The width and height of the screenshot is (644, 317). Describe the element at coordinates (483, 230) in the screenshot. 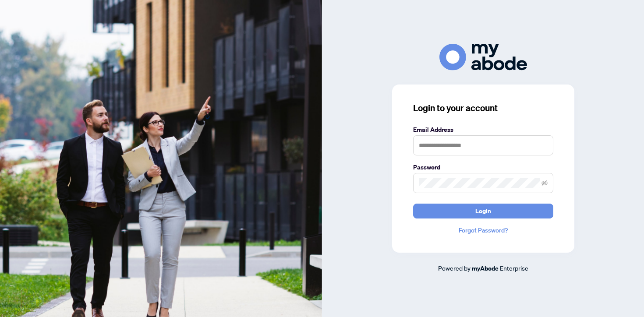

I see `a: Forgot Password?` at that location.